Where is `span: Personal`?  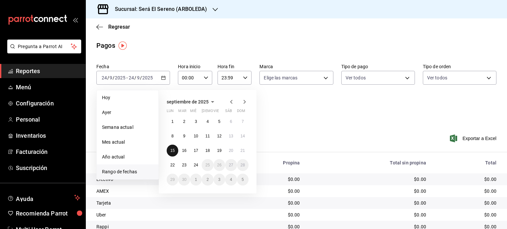 span: Personal is located at coordinates (48, 119).